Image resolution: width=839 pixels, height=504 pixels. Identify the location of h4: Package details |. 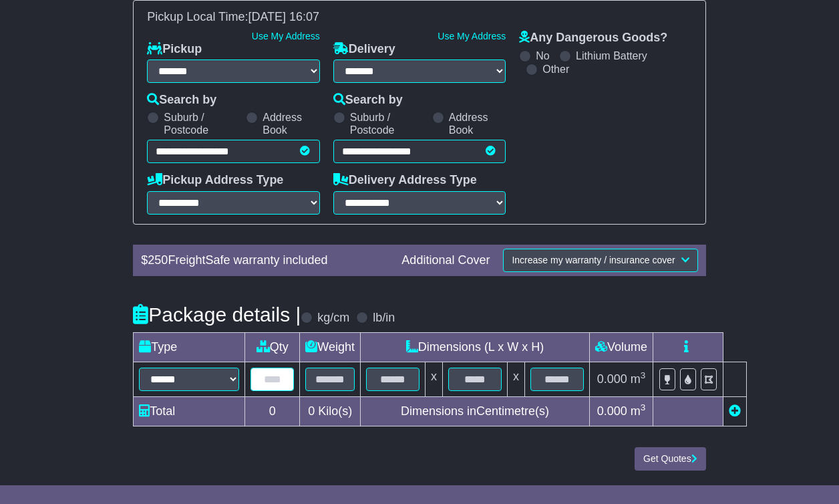
(216, 314).